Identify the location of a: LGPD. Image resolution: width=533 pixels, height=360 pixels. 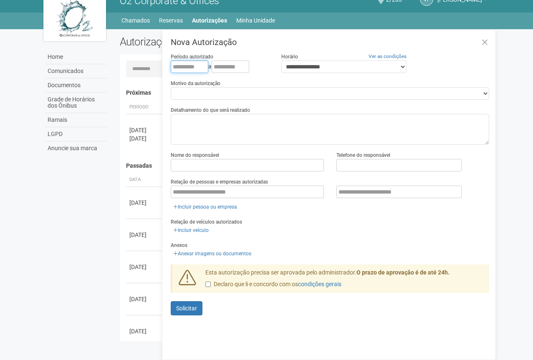
(76, 134).